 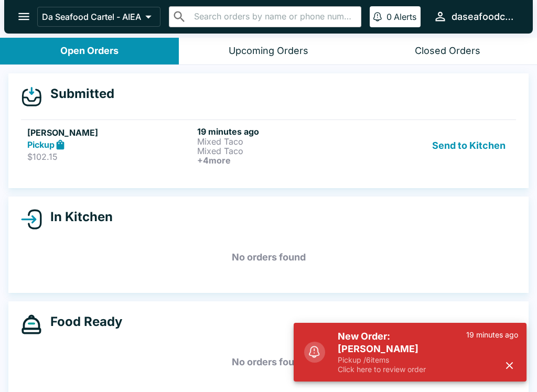 What do you see at coordinates (91, 17) in the screenshot?
I see `p: Da Seafood Cartel - AIEA` at bounding box center [91, 17].